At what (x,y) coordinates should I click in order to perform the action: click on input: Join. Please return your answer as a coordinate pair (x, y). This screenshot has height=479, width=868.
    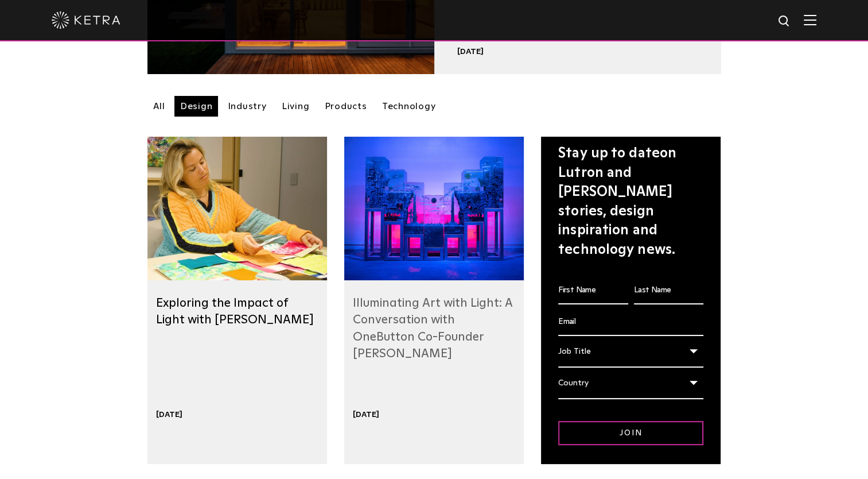
    Looking at the image, I should click on (631, 433).